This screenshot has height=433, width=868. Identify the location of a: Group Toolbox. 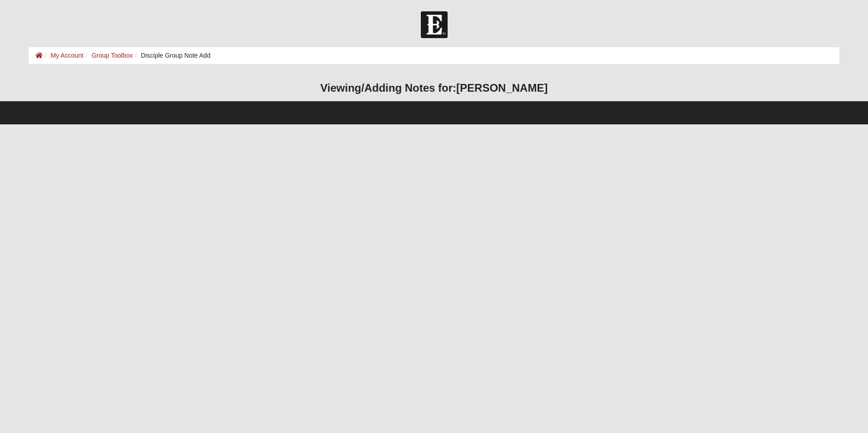
(112, 56).